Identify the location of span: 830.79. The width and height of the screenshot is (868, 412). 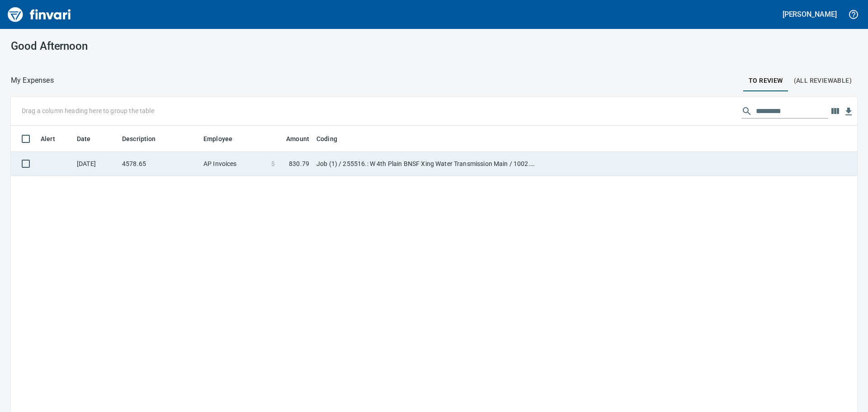
(299, 164).